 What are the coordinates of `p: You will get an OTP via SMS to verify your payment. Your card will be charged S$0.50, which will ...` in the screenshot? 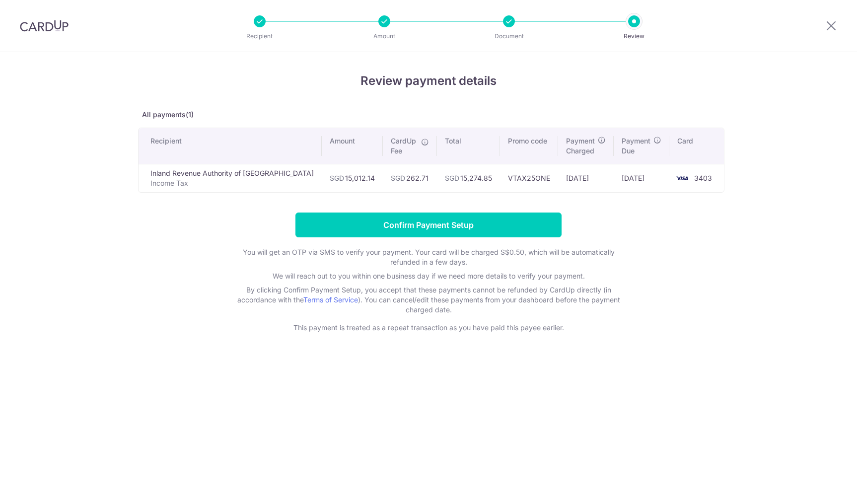 It's located at (428, 257).